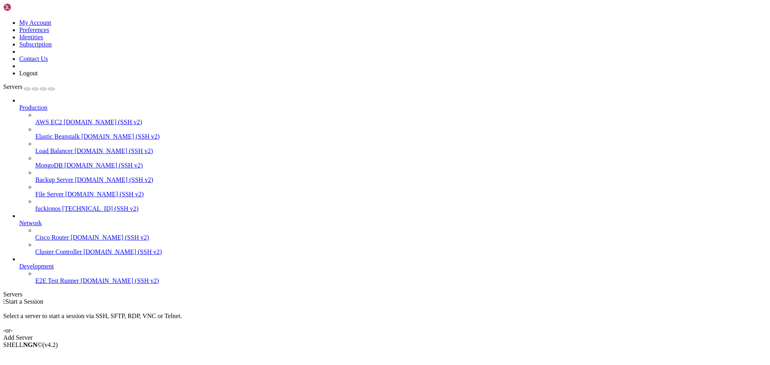  What do you see at coordinates (393, 267) in the screenshot?
I see `a: Development` at bounding box center [393, 267].